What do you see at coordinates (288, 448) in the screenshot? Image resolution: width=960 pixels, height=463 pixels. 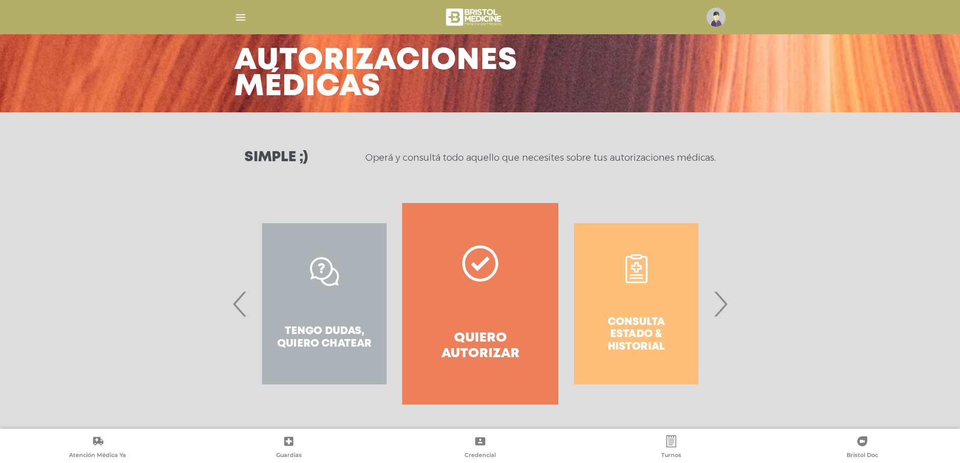 I see `a: Guardias` at bounding box center [288, 448].